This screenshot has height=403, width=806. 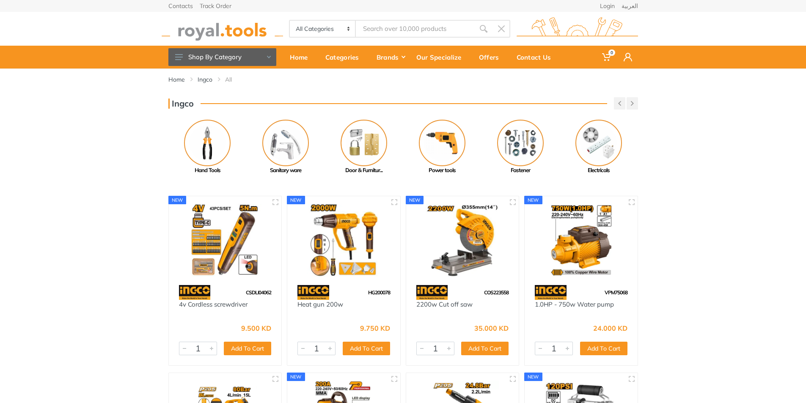 I want to click on a: 0, so click(x=607, y=57).